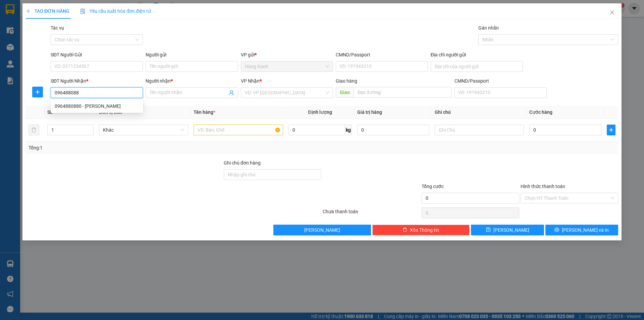  I want to click on span: save, so click(488, 230).